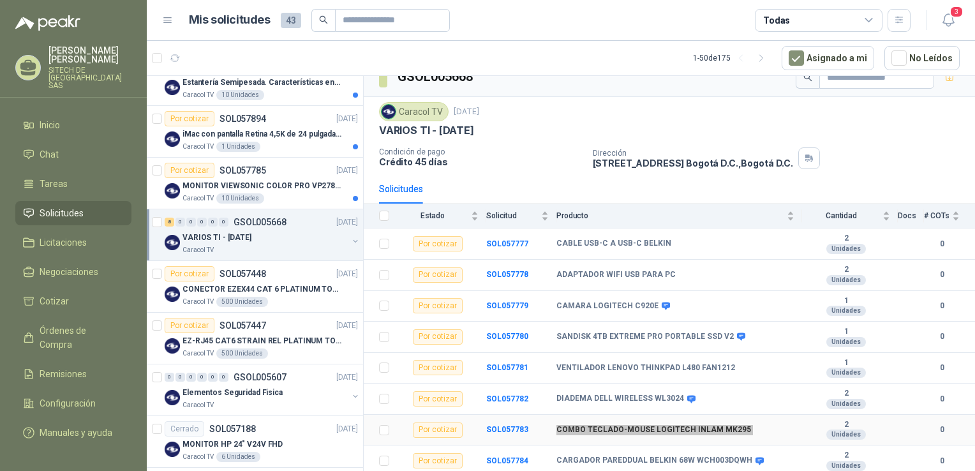  I want to click on b: CABLE USB-C A USB-C BELKIN, so click(614, 244).